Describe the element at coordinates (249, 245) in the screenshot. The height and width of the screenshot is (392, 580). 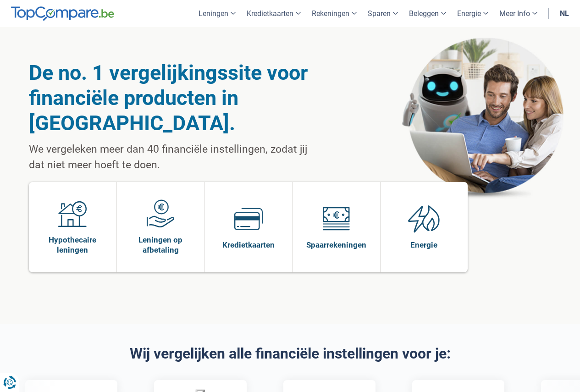
I see `span: Kredietkaarten` at that location.